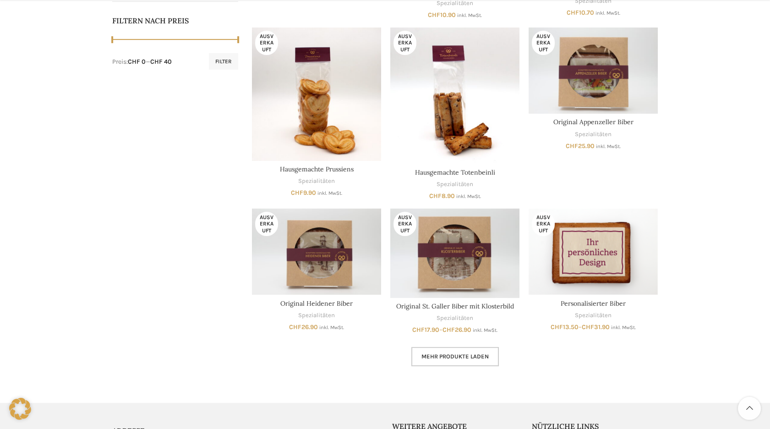 This screenshot has width=770, height=429. Describe the element at coordinates (224, 61) in the screenshot. I see `button: Filter` at that location.